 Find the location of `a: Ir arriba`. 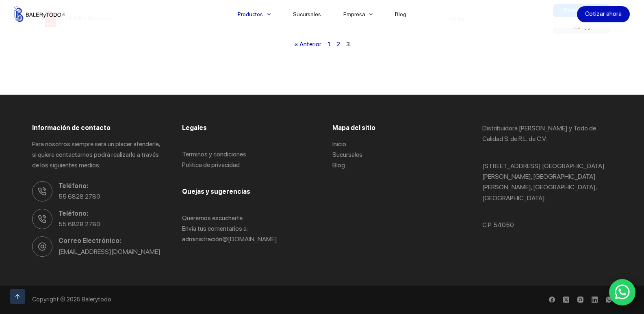

a: Ir arriba is located at coordinates (18, 296).